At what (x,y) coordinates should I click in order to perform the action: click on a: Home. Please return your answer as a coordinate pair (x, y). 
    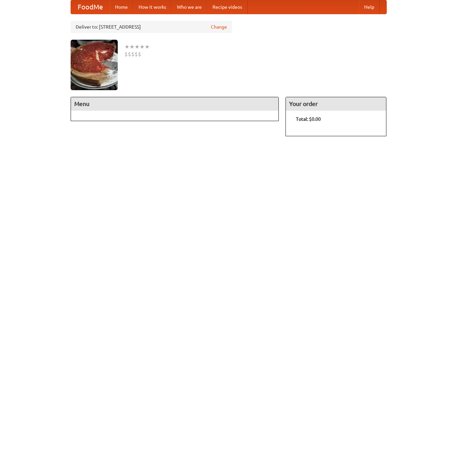
    Looking at the image, I should click on (121, 7).